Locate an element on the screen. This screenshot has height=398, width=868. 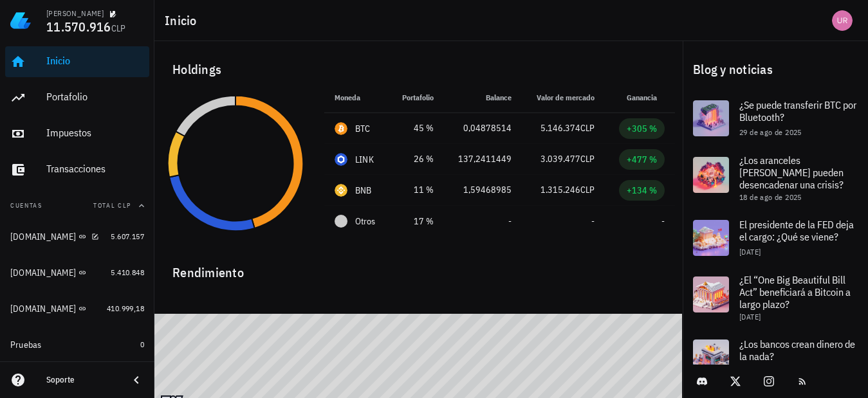
a: ¿Se puede transferir BTC por Bluetooth? 29 de ago de 2025 is located at coordinates (776, 119).